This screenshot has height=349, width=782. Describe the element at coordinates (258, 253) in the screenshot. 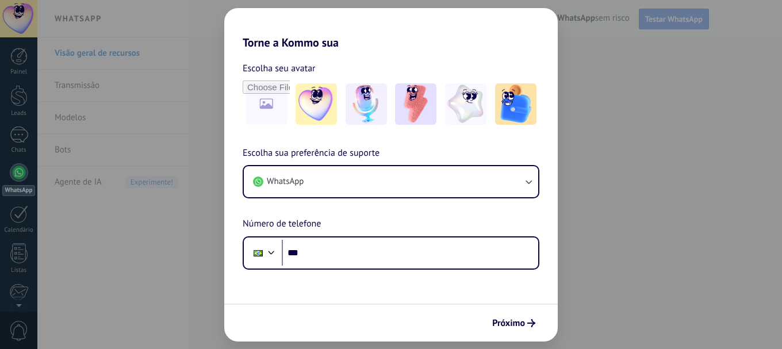

I see `div: Brazil: + 55` at that location.